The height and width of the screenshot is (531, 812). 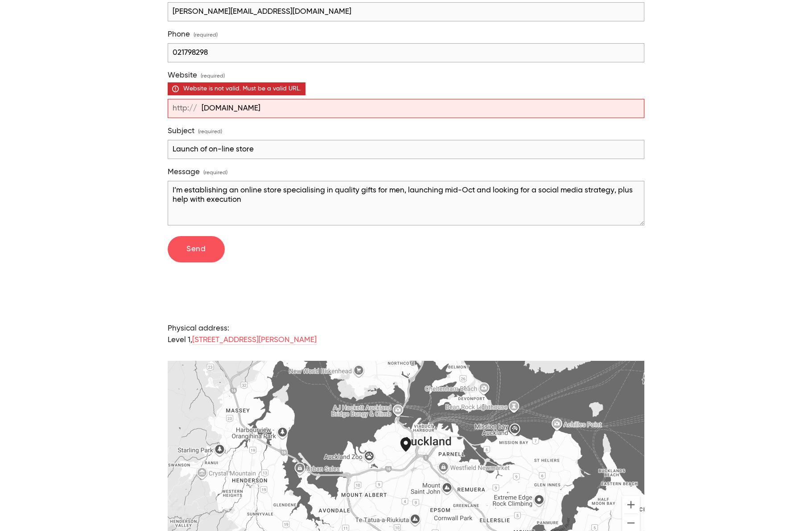 I want to click on span: Message, so click(x=184, y=172).